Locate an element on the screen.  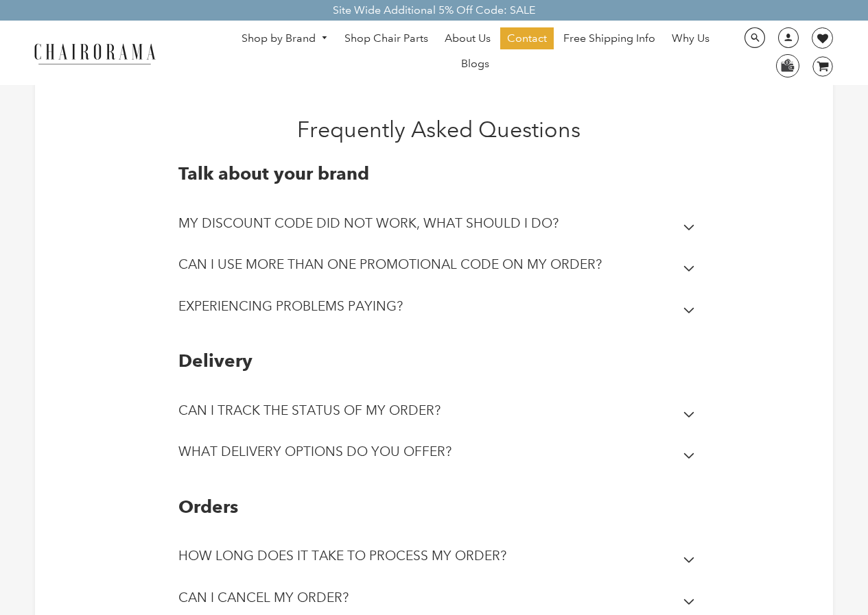
h2: EXPERIENCING PROBLEMS PAYING? is located at coordinates (290, 306).